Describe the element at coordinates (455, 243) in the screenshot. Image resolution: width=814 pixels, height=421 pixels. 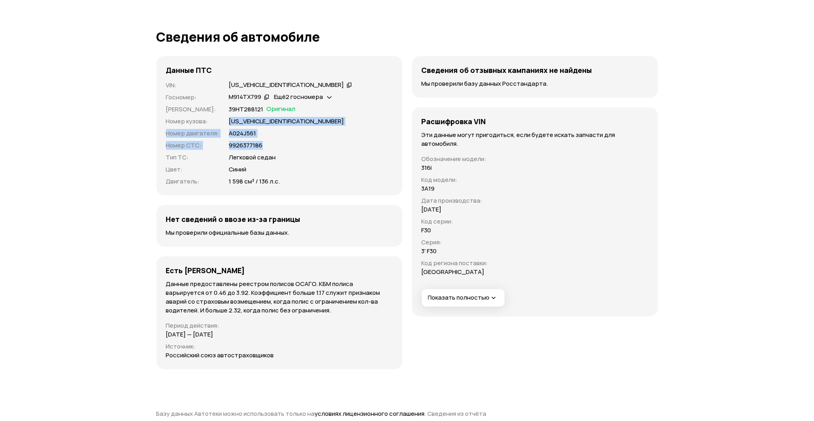
I see `p: Серия :` at that location.